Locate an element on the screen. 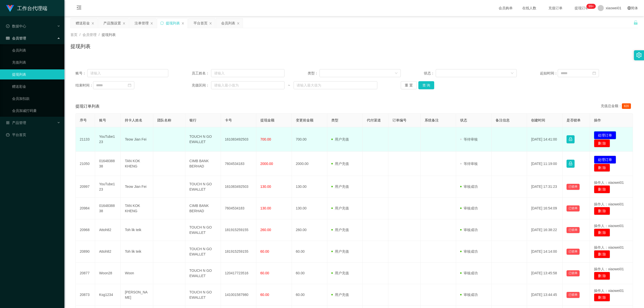 The width and height of the screenshot is (644, 308). i: 图标: table is located at coordinates (8, 38).